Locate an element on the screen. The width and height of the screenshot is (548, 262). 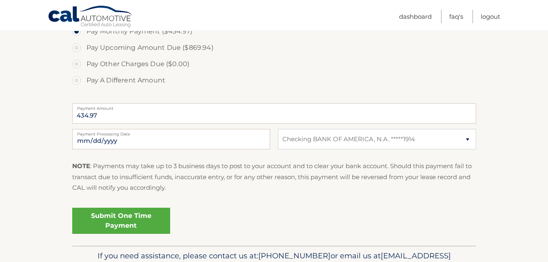
a: Logout is located at coordinates (490, 16).